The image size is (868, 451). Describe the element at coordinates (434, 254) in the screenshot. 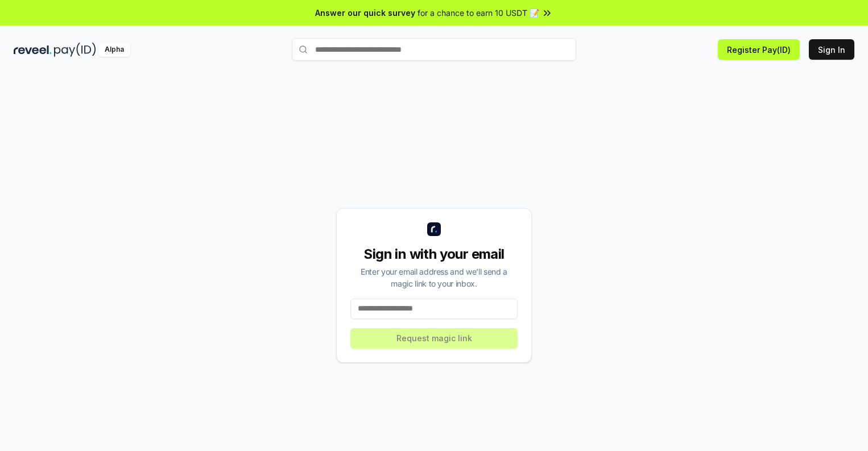

I see `div: Sign in with your email` at that location.